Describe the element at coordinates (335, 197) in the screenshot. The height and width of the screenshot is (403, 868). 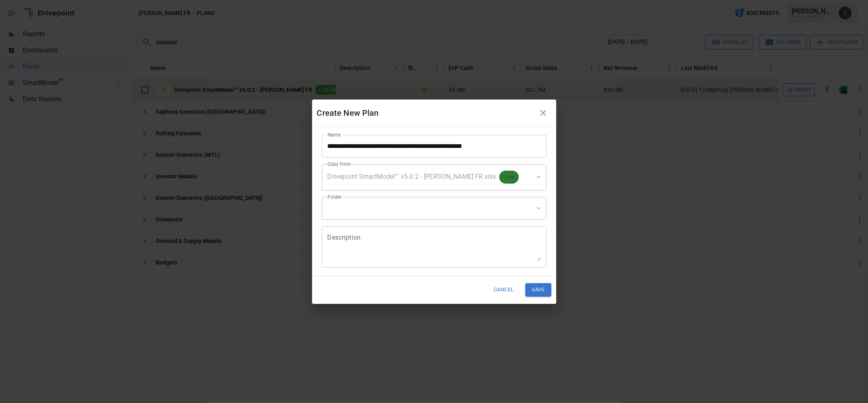
I see `label: Folder` at that location.